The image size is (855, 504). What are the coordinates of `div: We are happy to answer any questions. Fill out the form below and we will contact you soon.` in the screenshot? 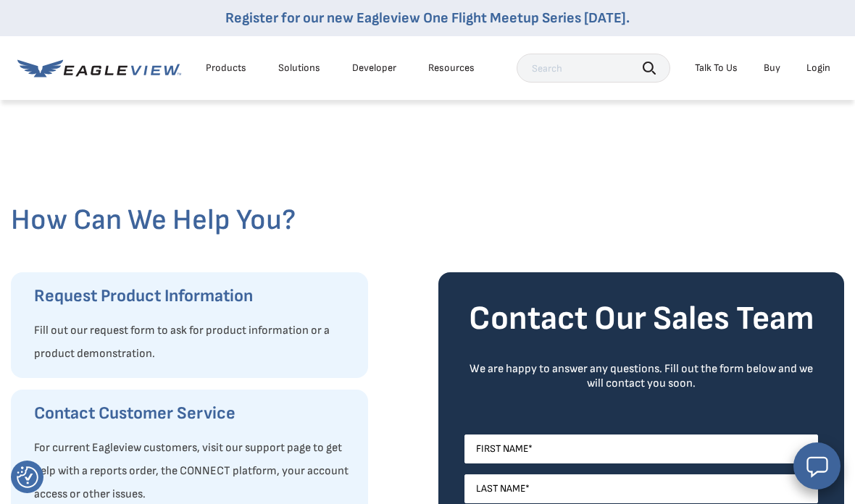 It's located at (641, 377).